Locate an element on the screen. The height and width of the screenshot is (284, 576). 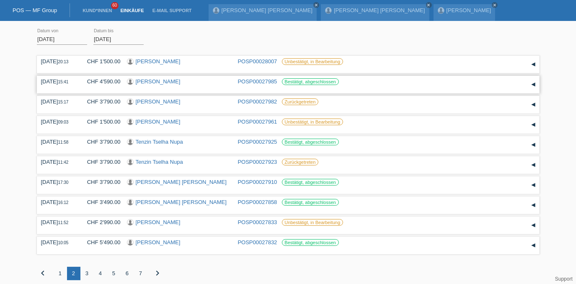
i: chevron_left is located at coordinates (43, 273).